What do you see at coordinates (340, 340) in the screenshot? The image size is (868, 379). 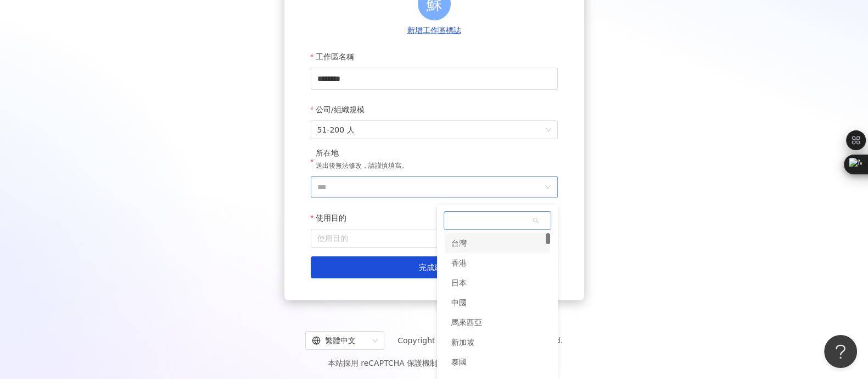 I see `div: 繁體中文` at bounding box center [340, 340].